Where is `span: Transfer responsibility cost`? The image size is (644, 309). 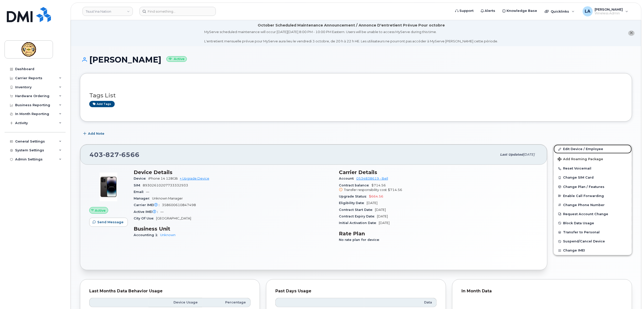
span: Transfer responsibility cost is located at coordinates (365, 190).